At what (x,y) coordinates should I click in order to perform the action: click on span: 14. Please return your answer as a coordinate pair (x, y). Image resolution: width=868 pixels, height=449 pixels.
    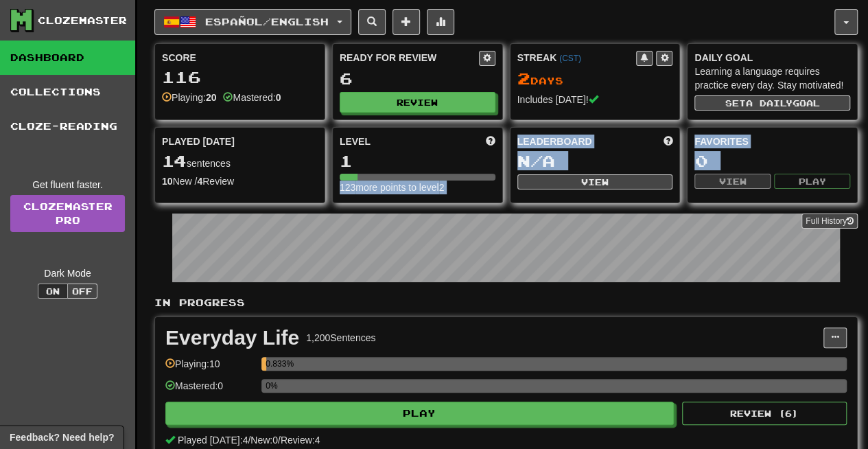
    Looking at the image, I should click on (175, 161).